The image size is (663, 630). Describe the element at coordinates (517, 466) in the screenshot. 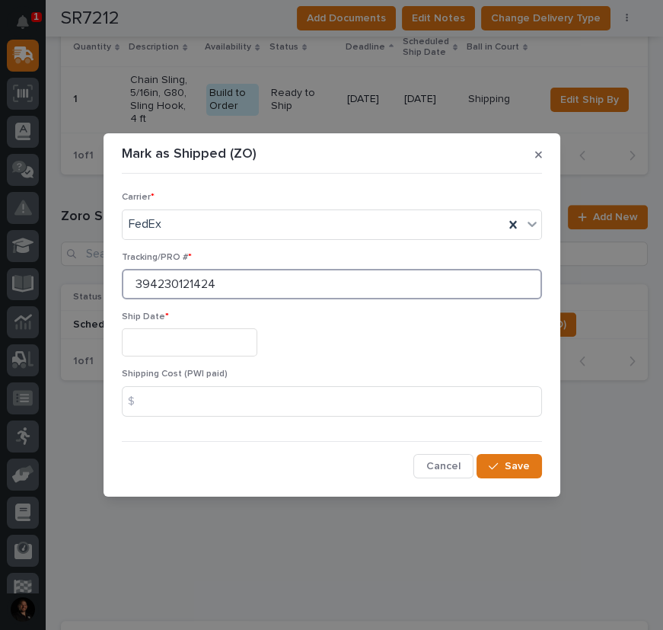

I see `span: Save` at that location.